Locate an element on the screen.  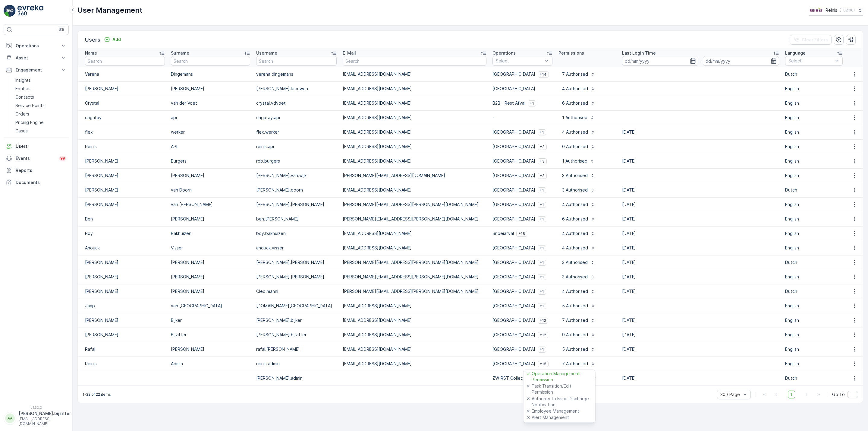
p: Rafal is located at coordinates (125, 350).